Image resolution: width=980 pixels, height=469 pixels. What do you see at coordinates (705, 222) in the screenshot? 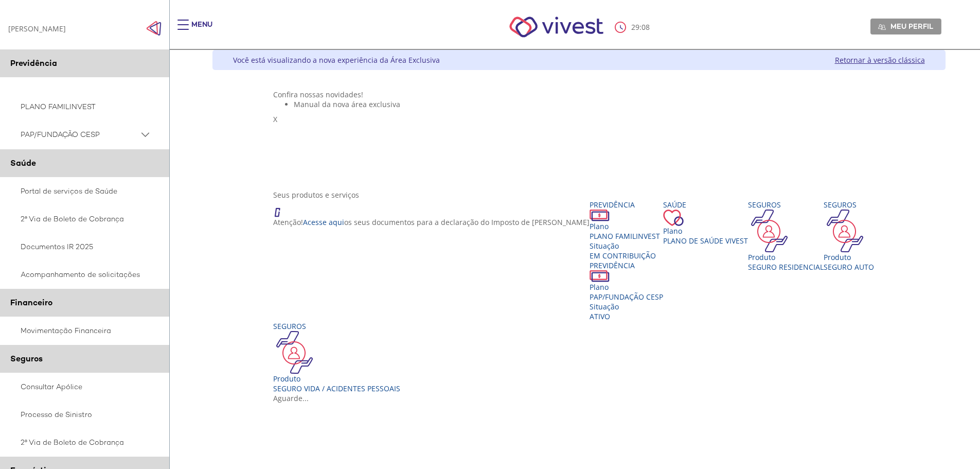
I see `a: Saúde PlanoPlano de Saúde VIVEST` at bounding box center [705, 222].